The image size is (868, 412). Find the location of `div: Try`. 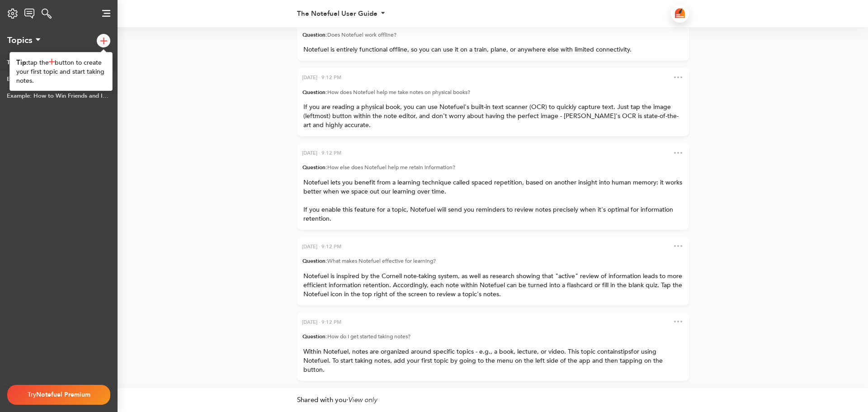

div: Try is located at coordinates (59, 395).